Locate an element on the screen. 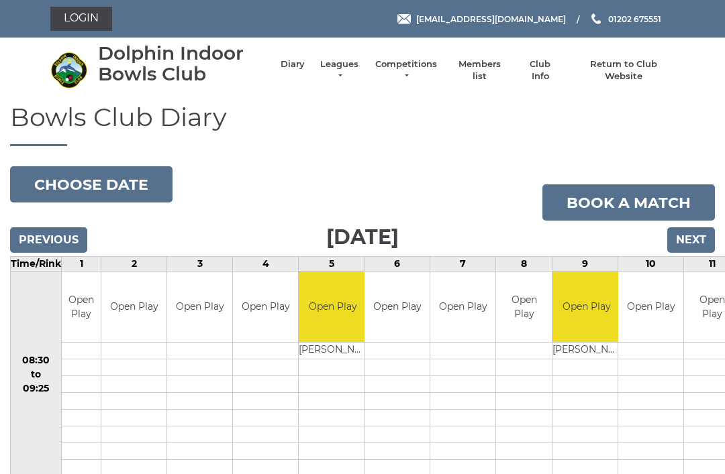 Image resolution: width=725 pixels, height=474 pixels. img: Email is located at coordinates (404, 19).